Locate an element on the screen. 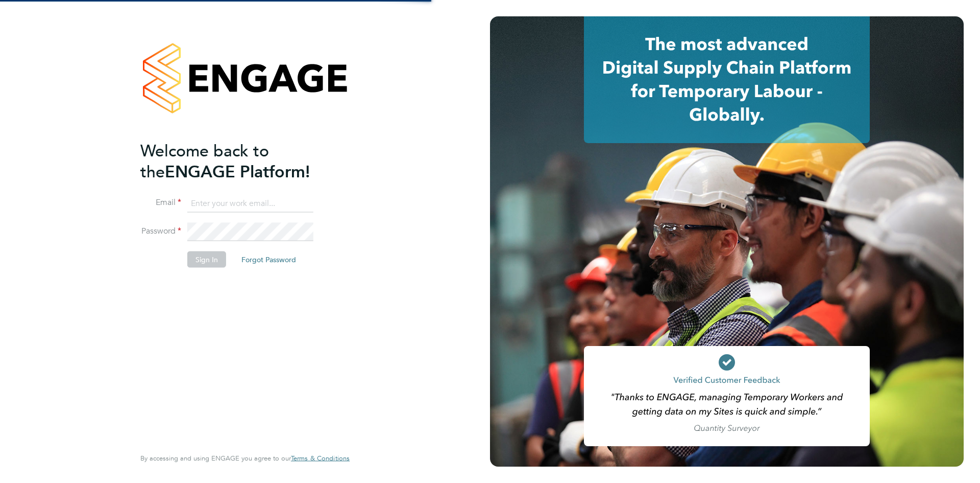 This screenshot has height=483, width=980. input: Enter your work email... is located at coordinates (250, 204).